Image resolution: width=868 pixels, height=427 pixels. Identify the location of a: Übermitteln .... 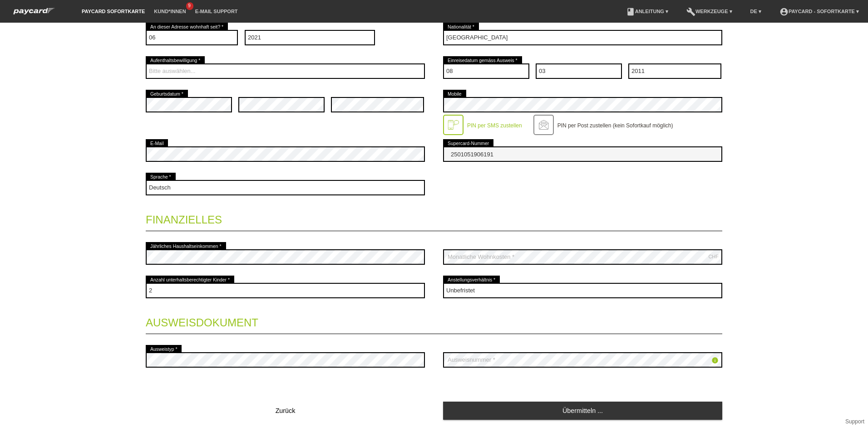
(583, 411).